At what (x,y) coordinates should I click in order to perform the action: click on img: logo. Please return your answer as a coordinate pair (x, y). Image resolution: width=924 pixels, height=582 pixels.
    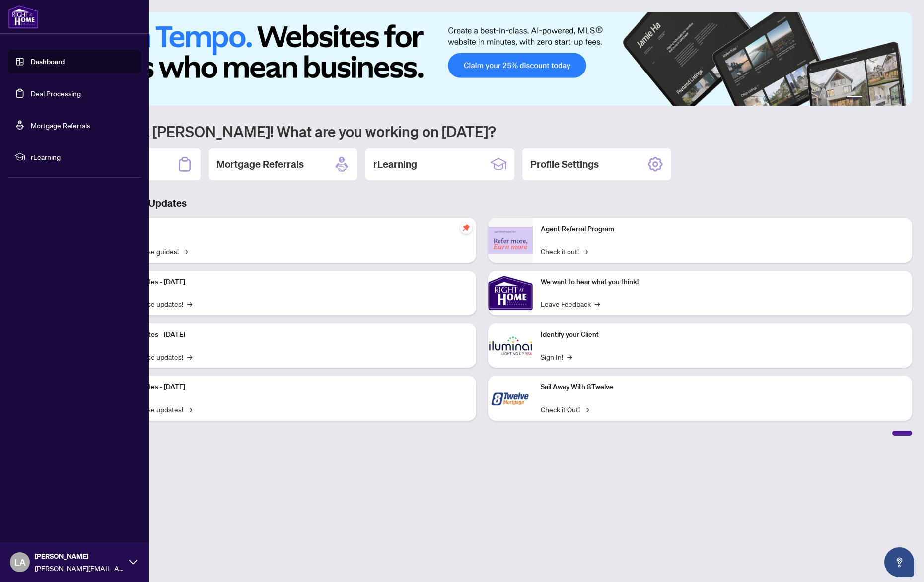
    Looking at the image, I should click on (24, 17).